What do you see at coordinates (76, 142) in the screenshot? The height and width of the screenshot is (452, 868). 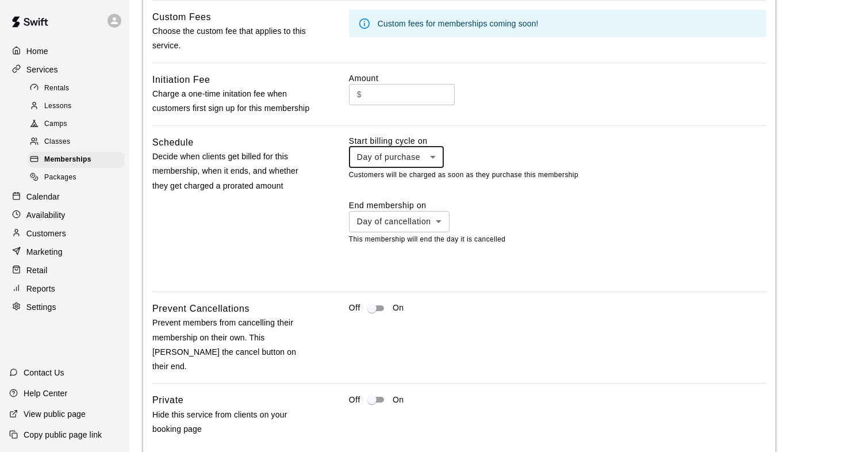 I see `div: Classes` at bounding box center [76, 142].